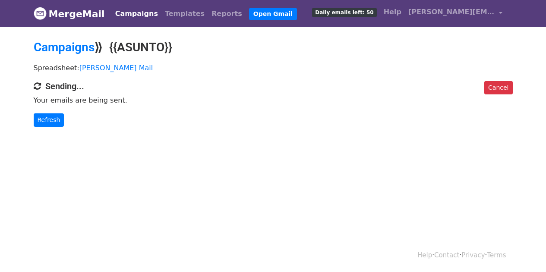 The height and width of the screenshot is (272, 546). What do you see at coordinates (49, 120) in the screenshot?
I see `a: Refresh` at bounding box center [49, 120].